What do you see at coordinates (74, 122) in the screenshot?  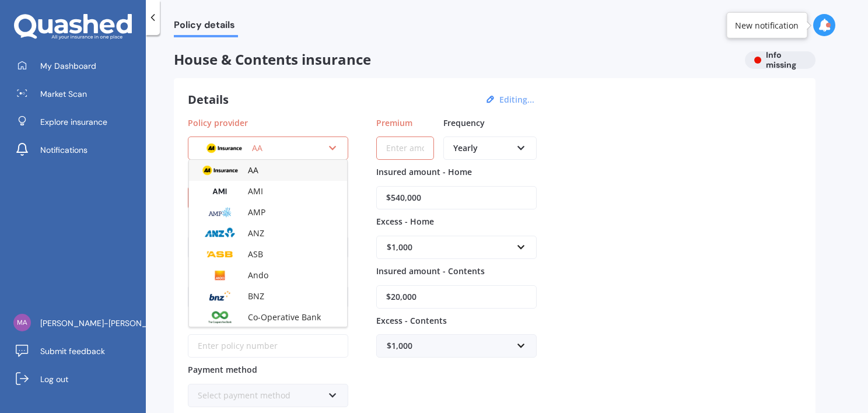 I see `span: Explore insurance` at bounding box center [74, 122].